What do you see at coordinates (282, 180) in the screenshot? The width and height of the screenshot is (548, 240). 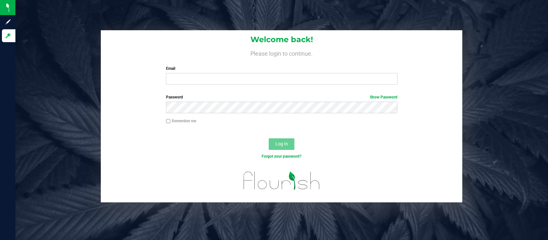 I see `img: flourish_logo.svg` at bounding box center [282, 180].